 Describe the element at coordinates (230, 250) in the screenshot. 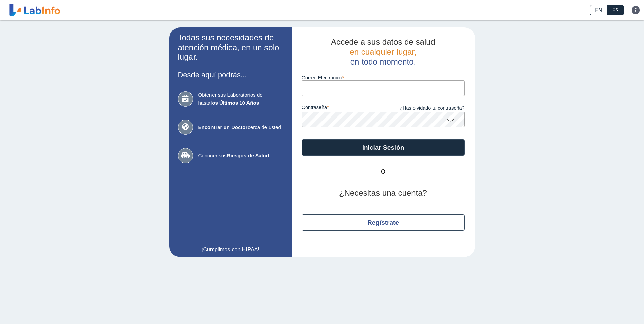

I see `a: ¡Cumplimos con HIPAA!` at that location.